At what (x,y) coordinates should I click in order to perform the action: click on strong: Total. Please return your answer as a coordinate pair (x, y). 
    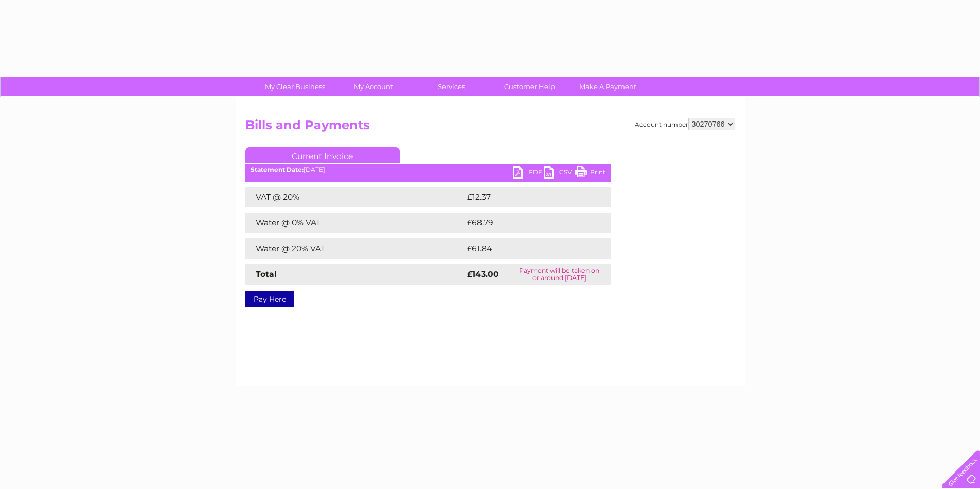
    Looking at the image, I should click on (266, 274).